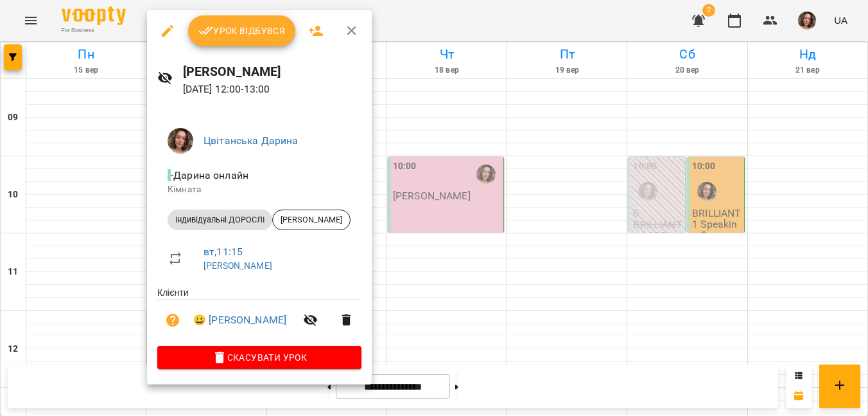 Image resolution: width=868 pixels, height=416 pixels. I want to click on span: Урок відбувся, so click(242, 31).